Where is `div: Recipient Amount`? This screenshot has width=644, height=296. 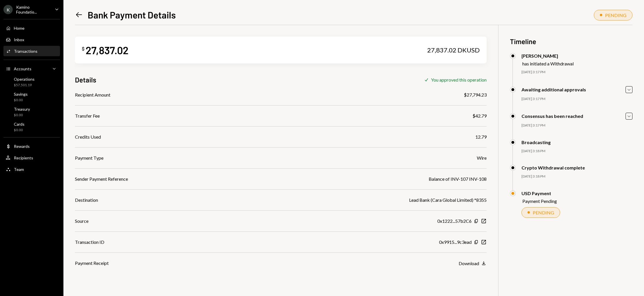
div: Recipient Amount is located at coordinates (93, 95).